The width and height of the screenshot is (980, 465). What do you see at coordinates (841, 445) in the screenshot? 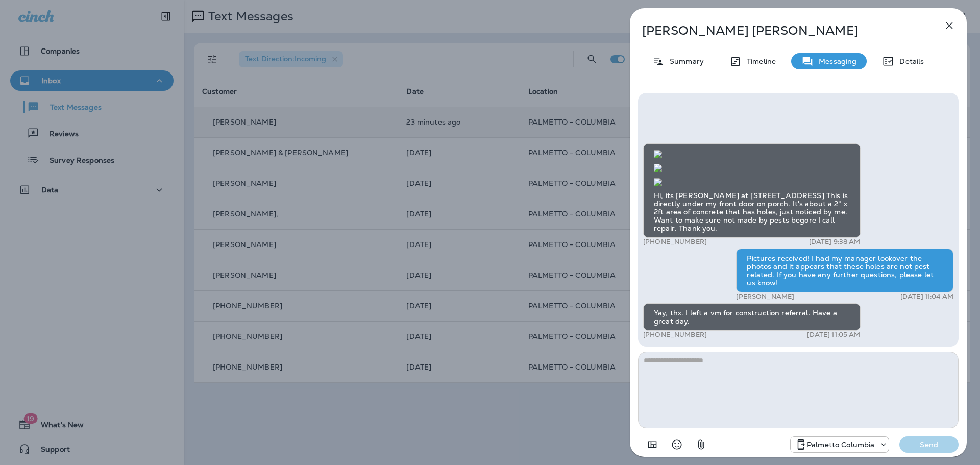
I see `p: Palmetto Columbia` at bounding box center [841, 445].